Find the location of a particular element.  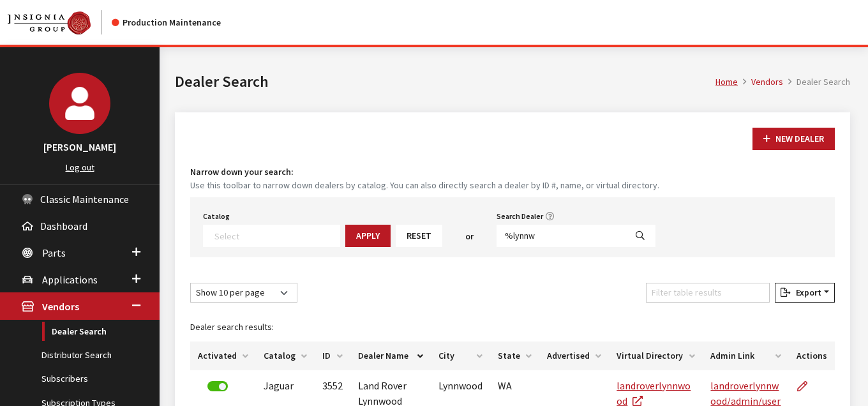

button: Apply is located at coordinates (367, 236).